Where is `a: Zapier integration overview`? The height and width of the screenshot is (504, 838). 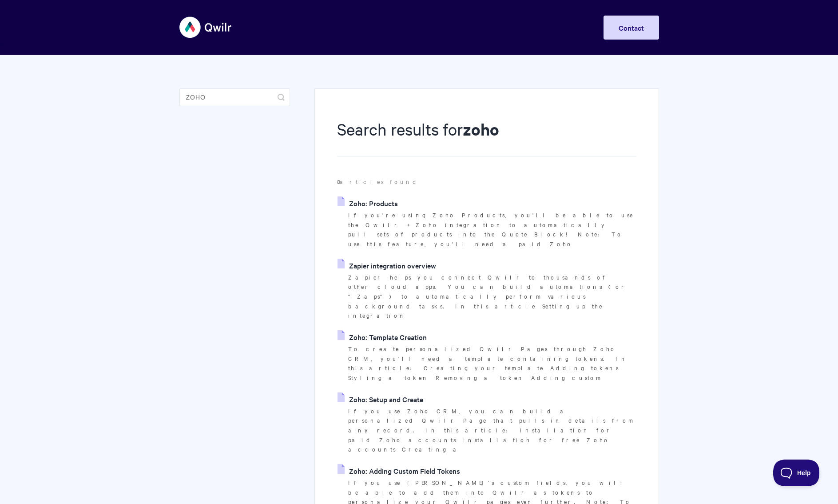 a: Zapier integration overview is located at coordinates (387, 265).